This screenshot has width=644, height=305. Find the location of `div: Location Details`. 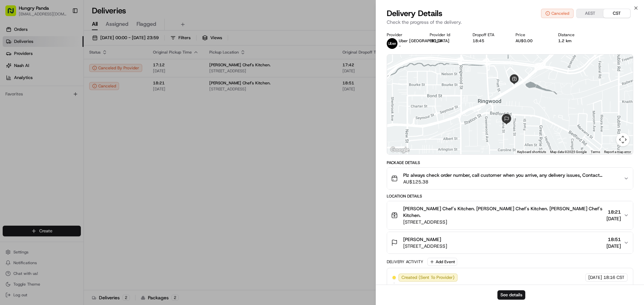

div: Location Details is located at coordinates (510, 196).